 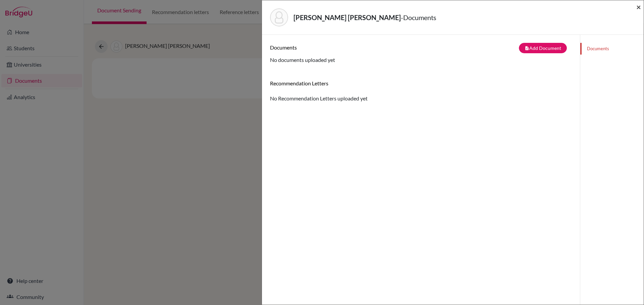 What do you see at coordinates (527, 48) in the screenshot?
I see `i: note_add` at bounding box center [527, 48].